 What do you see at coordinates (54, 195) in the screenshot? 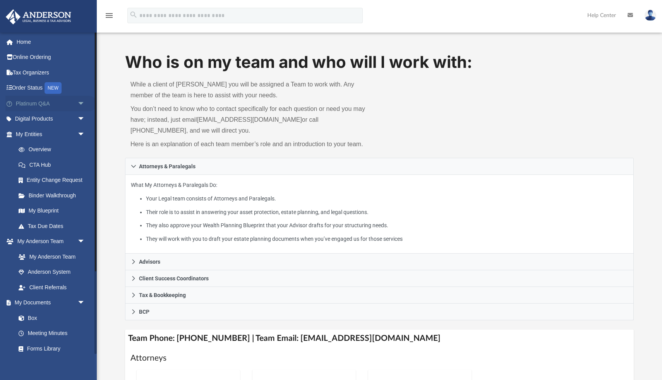
I see `a: Binder Walkthrough` at bounding box center [54, 195].